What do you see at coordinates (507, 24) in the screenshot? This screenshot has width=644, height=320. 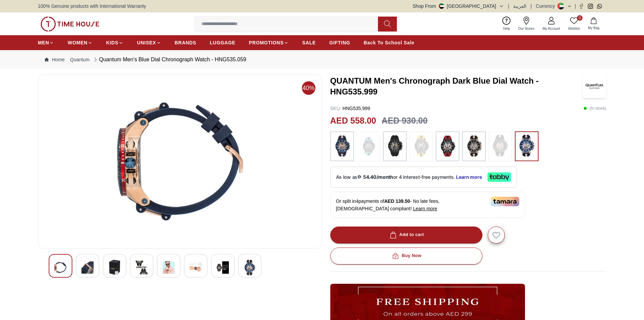 I see `a: Help` at bounding box center [507, 24].